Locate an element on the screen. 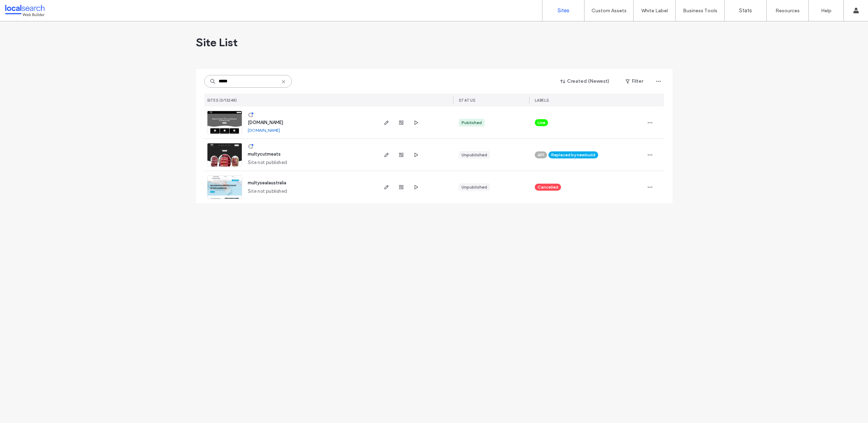 The image size is (868, 423). span: Help is located at coordinates (23, 8).